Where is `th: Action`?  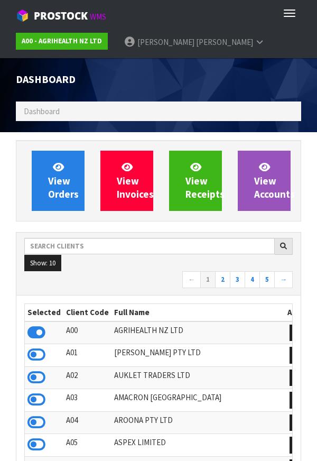 th: Action is located at coordinates (299, 312).